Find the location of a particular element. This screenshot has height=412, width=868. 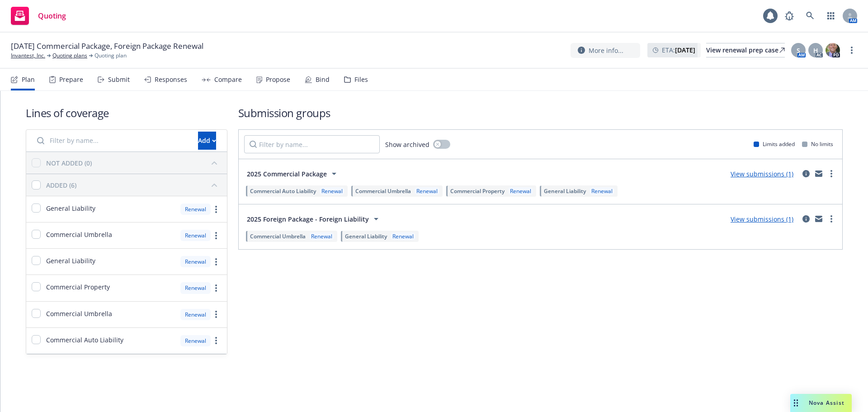

button: NOT ADDED (0) is located at coordinates (134, 163).